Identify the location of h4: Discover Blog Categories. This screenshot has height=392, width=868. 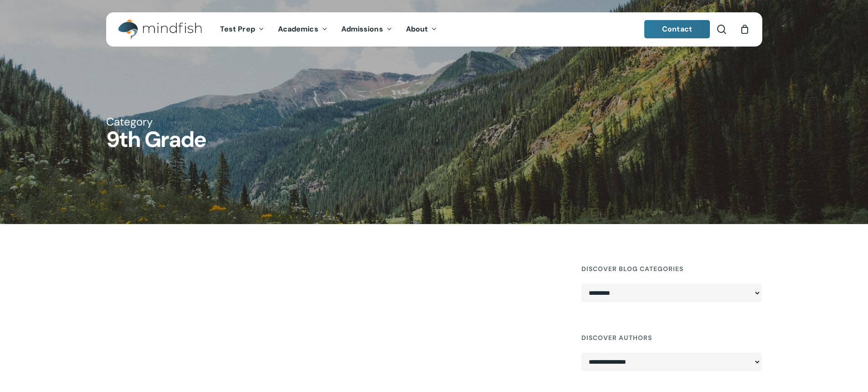
(672, 269).